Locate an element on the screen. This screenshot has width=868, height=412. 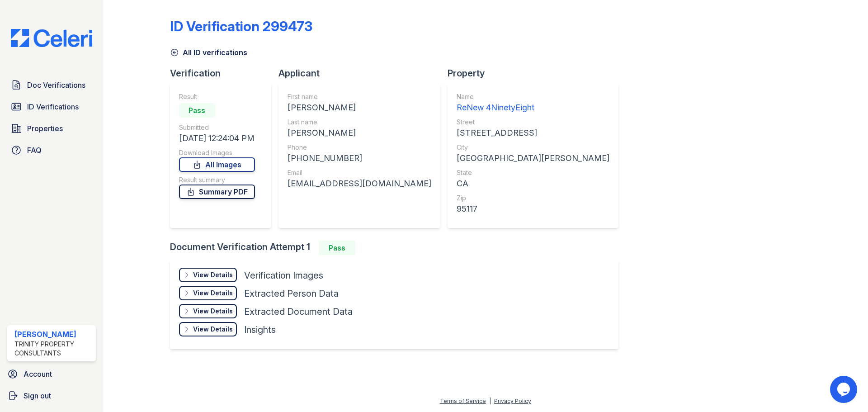
div: Email is located at coordinates (360, 173).